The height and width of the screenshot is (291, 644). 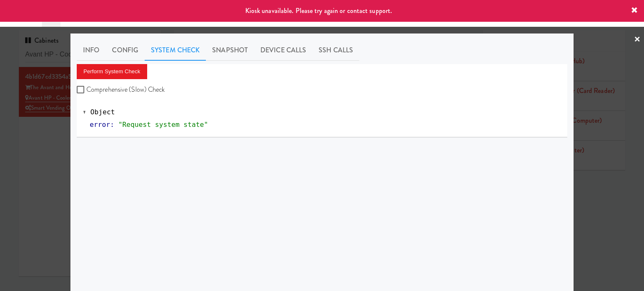 What do you see at coordinates (103, 112) in the screenshot?
I see `span: Object` at bounding box center [103, 112].